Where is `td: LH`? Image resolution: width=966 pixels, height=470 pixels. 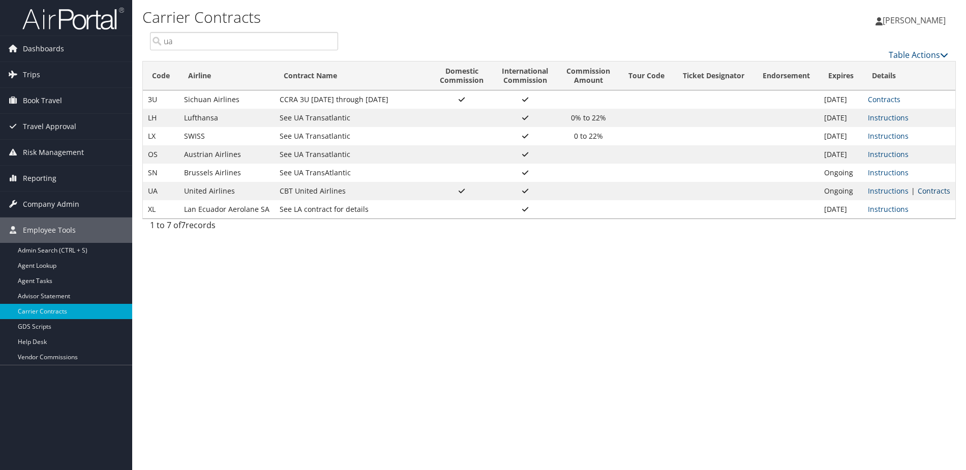
td: LH is located at coordinates (161, 118).